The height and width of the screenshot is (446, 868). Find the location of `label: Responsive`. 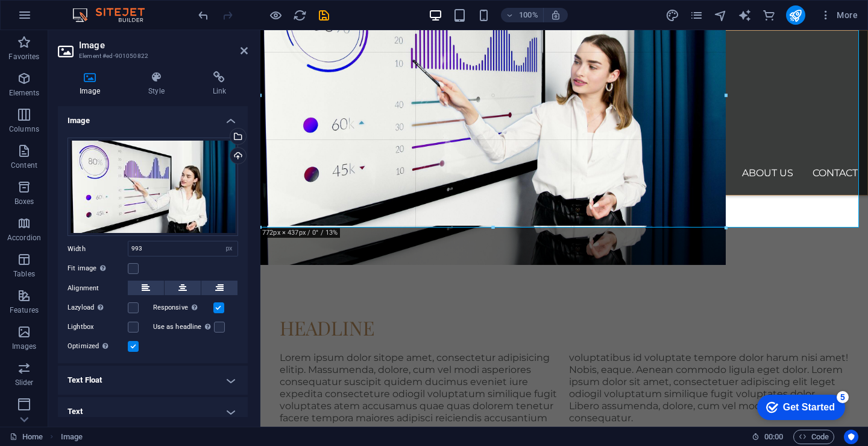

label: Responsive is located at coordinates (183, 308).